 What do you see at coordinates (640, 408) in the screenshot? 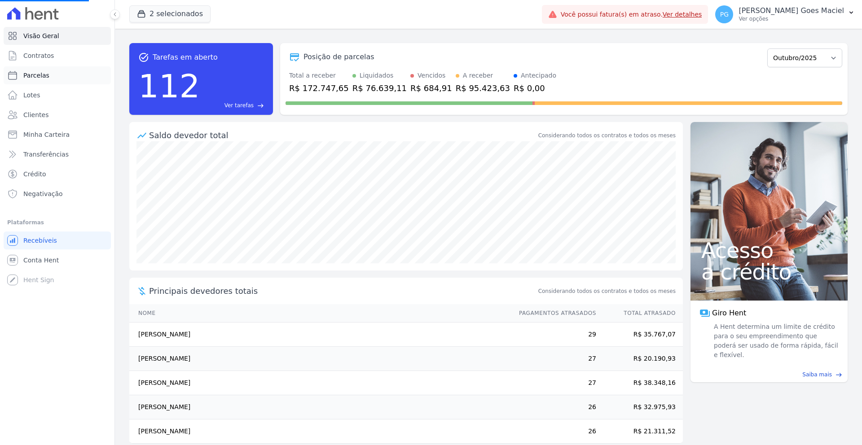
I see `td: R$ 32.975,93` at bounding box center [640, 408].